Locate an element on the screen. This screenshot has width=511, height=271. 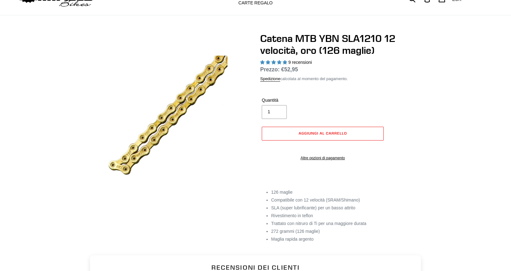
span: 4.78 stelle is located at coordinates (274, 62).